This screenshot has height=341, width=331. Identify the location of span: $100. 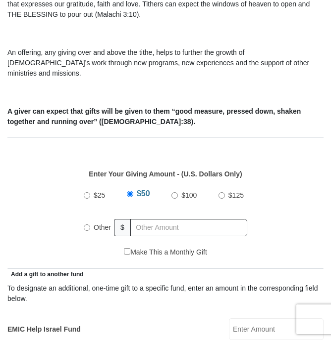
(189, 195).